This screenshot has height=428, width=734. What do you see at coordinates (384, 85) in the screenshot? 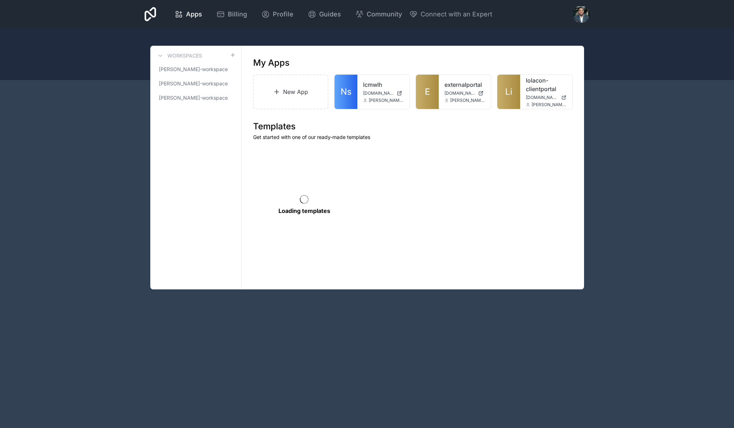
I see `a: lcmwlh` at bounding box center [384, 85].